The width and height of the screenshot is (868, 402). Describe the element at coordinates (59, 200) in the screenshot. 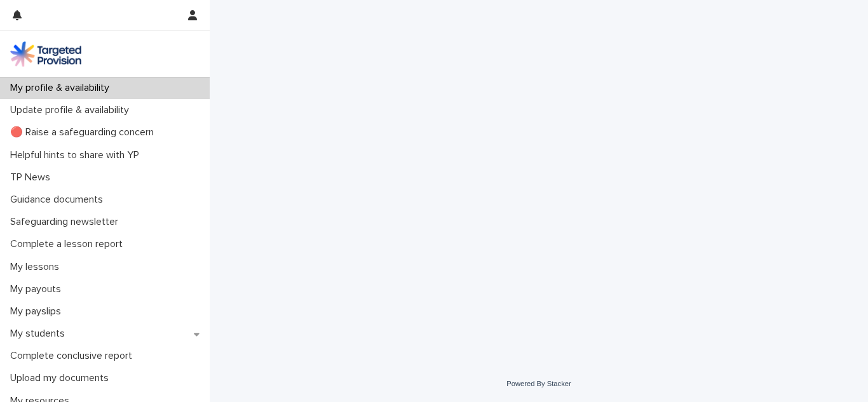

I see `p: Guidance documents` at that location.